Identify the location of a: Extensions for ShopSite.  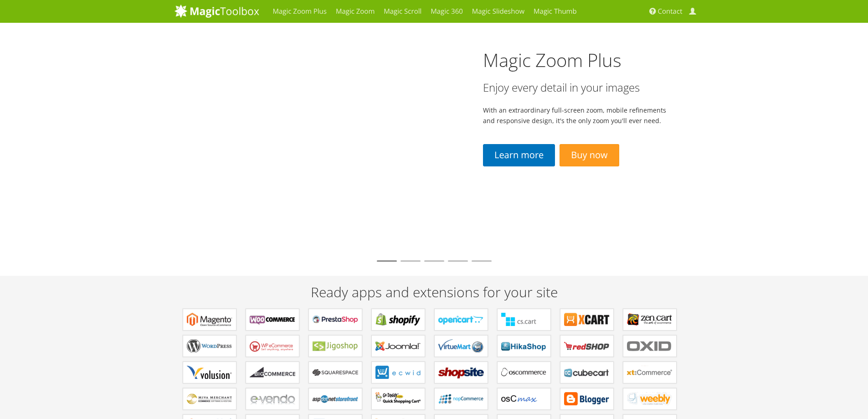
(461, 373).